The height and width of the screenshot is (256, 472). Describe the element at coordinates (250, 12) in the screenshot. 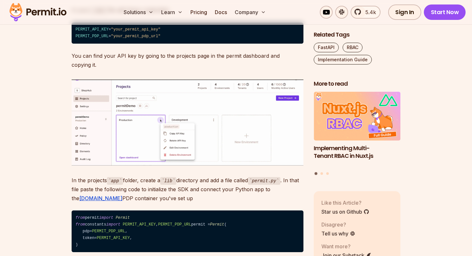

I see `button: Company` at that location.